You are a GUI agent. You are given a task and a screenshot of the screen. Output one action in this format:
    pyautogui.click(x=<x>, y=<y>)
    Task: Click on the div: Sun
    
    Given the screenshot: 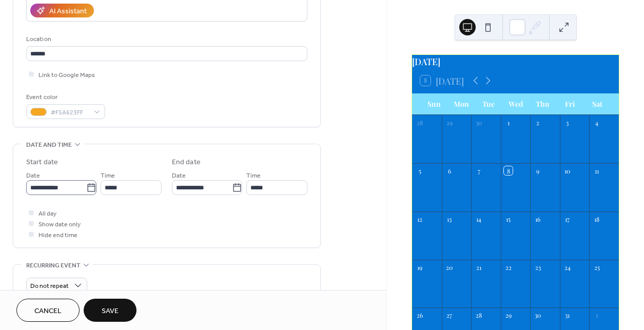 What is the action you would take?
    pyautogui.click(x=434, y=104)
    